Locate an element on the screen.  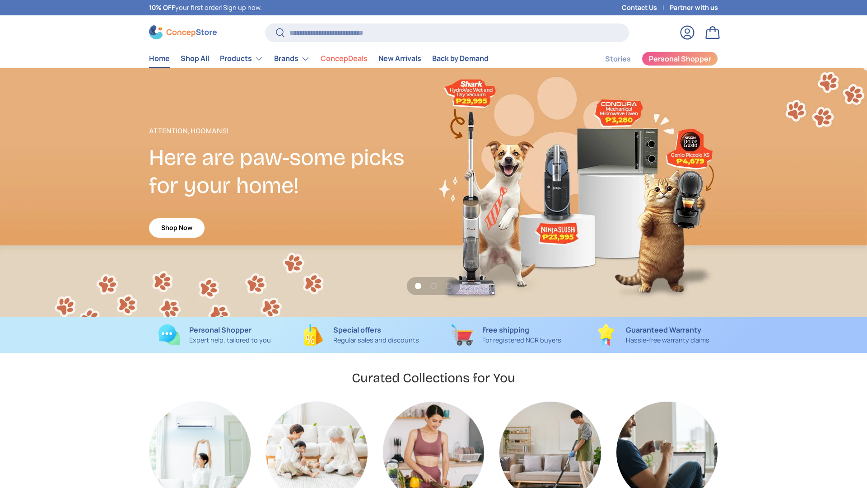
a: Personal Shopper Expert help, tailored to you is located at coordinates (214, 335).